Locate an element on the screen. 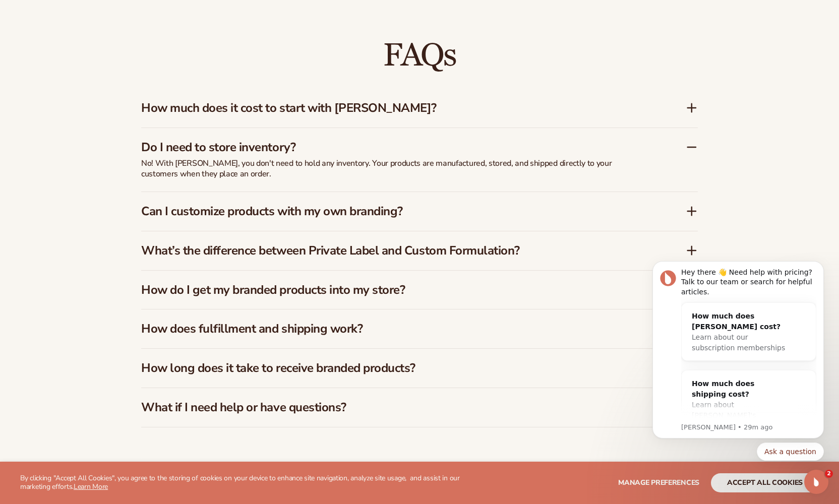 This screenshot has width=839, height=504. h3: How long does it take to receive branded products? is located at coordinates (398, 367).